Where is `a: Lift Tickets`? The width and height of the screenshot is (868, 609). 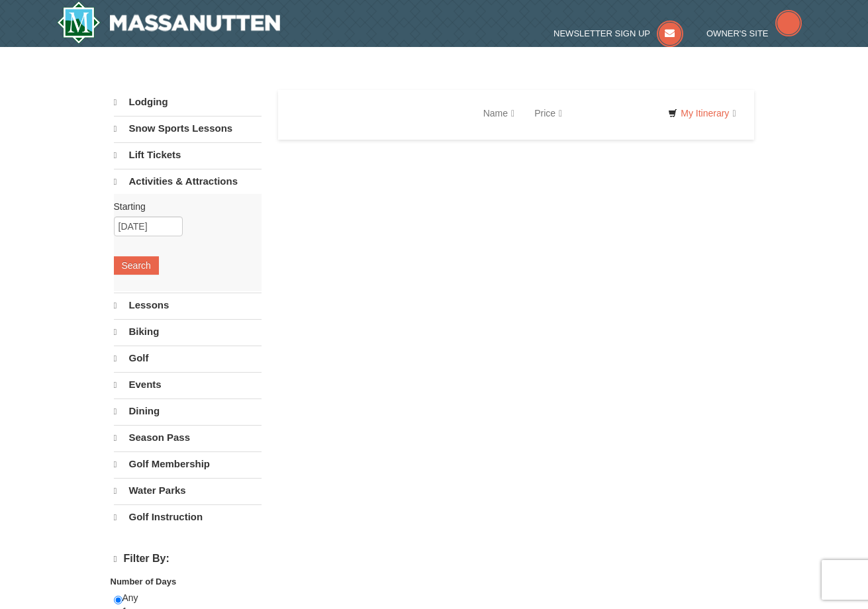 a: Lift Tickets is located at coordinates (187, 155).